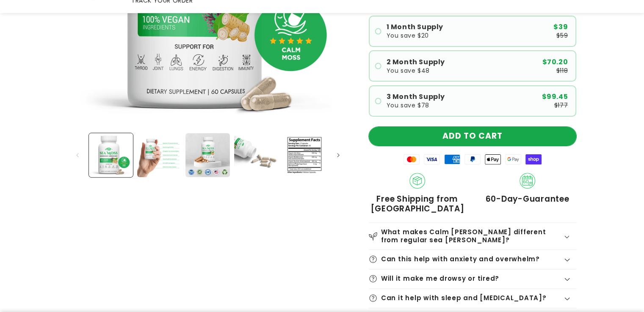 This screenshot has width=644, height=312. What do you see at coordinates (472, 136) in the screenshot?
I see `button: ADD TO CART` at bounding box center [472, 136].